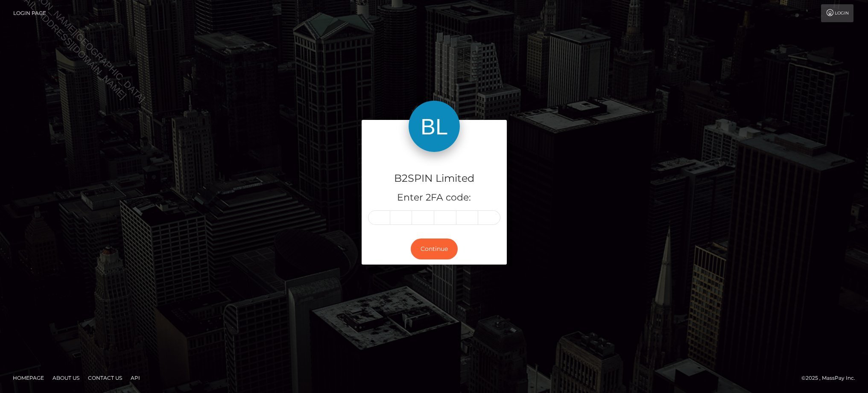 The height and width of the screenshot is (393, 868). I want to click on a: Login, so click(837, 13).